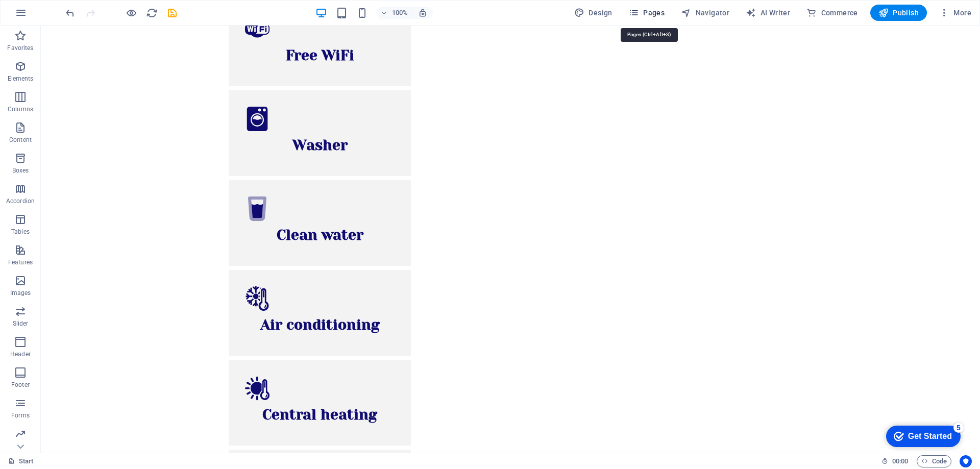 The height and width of the screenshot is (469, 980). I want to click on i: Reload page, so click(151, 13).